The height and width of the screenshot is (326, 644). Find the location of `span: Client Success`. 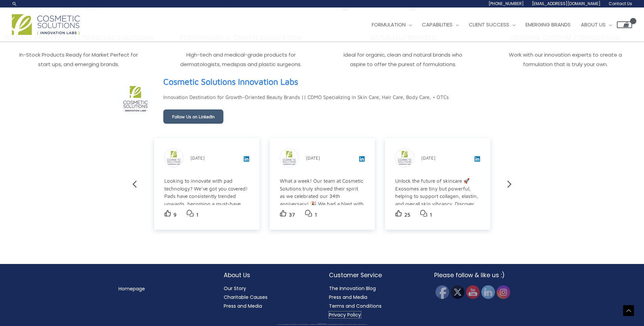

span: Client Success is located at coordinates (489, 25).